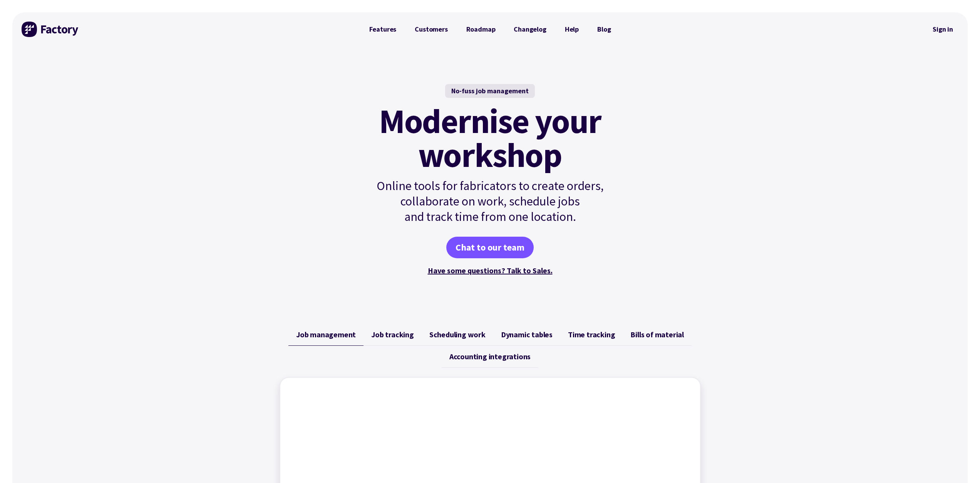 Image resolution: width=980 pixels, height=483 pixels. What do you see at coordinates (527, 334) in the screenshot?
I see `span: Dynamic tables` at bounding box center [527, 334].